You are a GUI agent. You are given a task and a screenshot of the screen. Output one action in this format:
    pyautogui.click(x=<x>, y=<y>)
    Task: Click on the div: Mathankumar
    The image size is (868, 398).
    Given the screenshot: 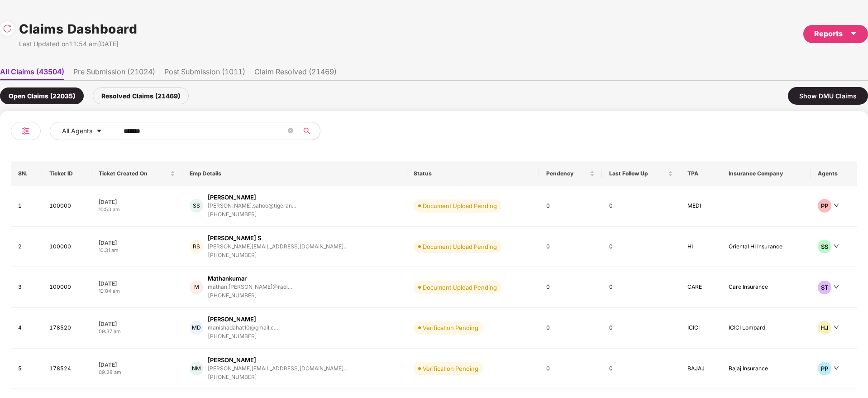 What is the action you would take?
    pyautogui.click(x=227, y=278)
    